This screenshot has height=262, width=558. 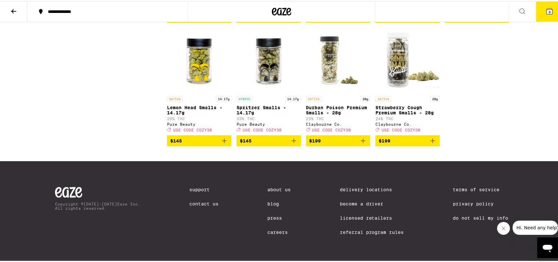 I want to click on p: 23% THC, so click(x=338, y=117).